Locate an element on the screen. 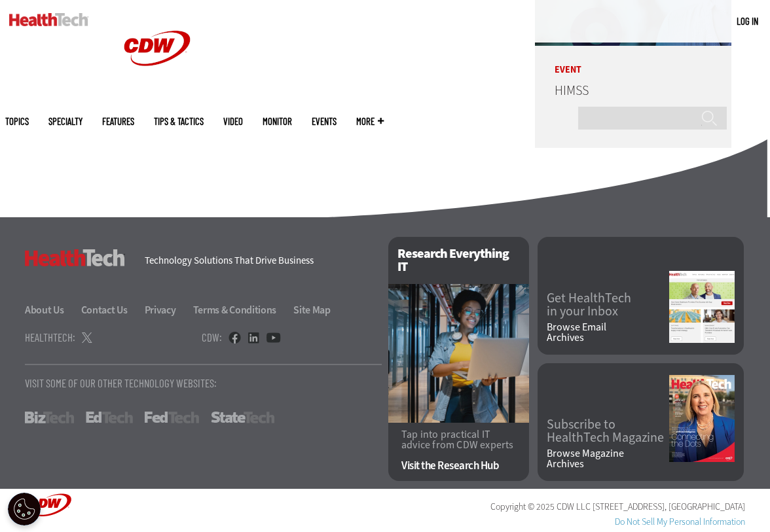 This screenshot has height=532, width=770. a: Visit the Research Hub is located at coordinates (458, 466).